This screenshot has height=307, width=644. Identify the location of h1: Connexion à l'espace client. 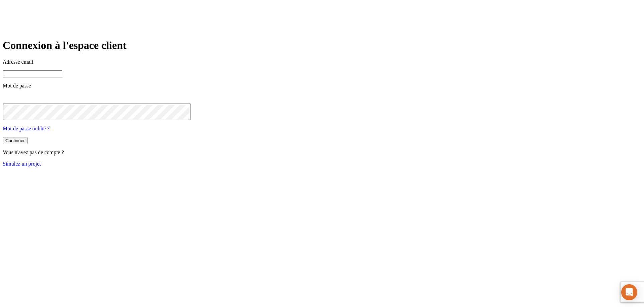
(322, 45).